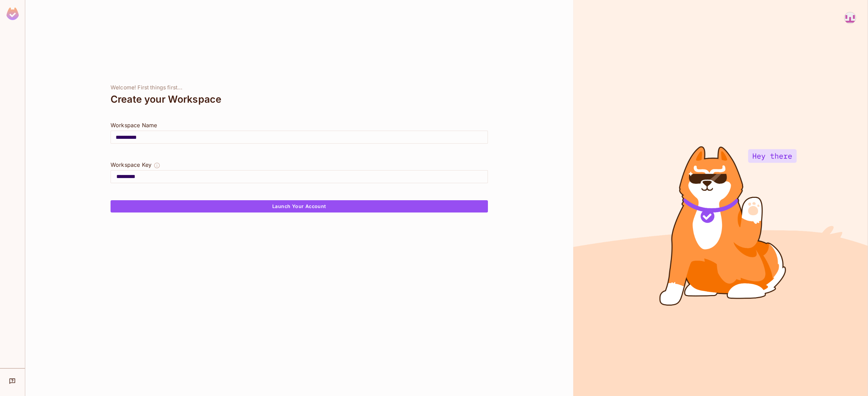  Describe the element at coordinates (299, 206) in the screenshot. I see `button: Launch Your Account` at that location.